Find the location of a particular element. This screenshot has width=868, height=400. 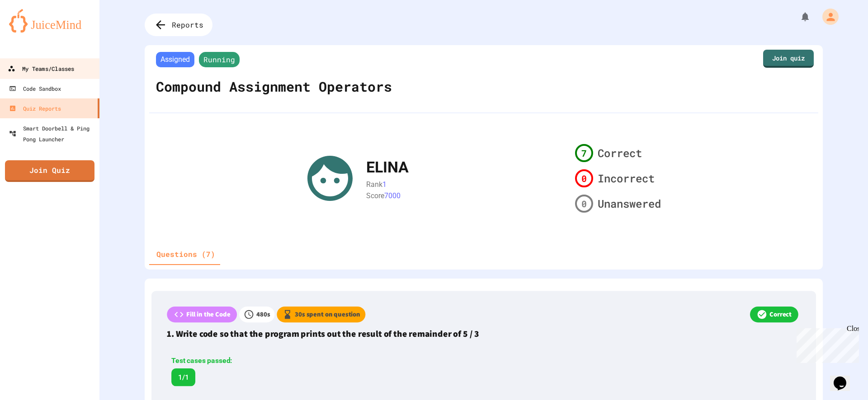

span: Assigned is located at coordinates (175, 59).